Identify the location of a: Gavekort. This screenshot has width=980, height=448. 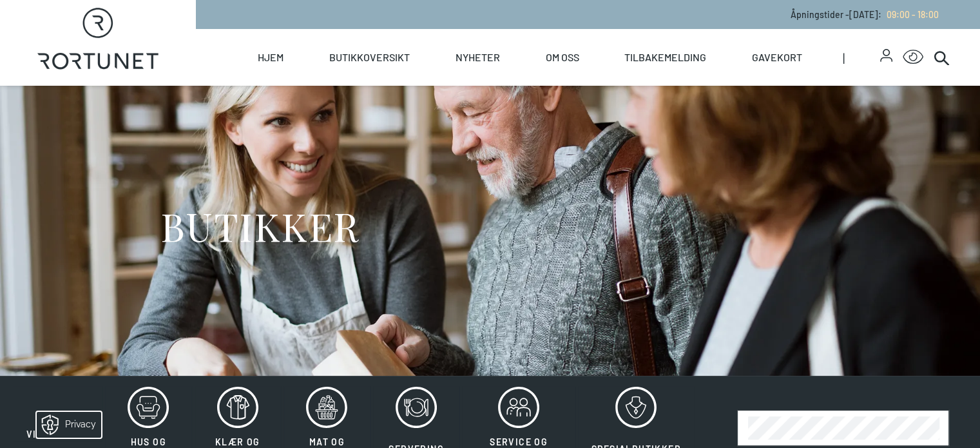
(777, 57).